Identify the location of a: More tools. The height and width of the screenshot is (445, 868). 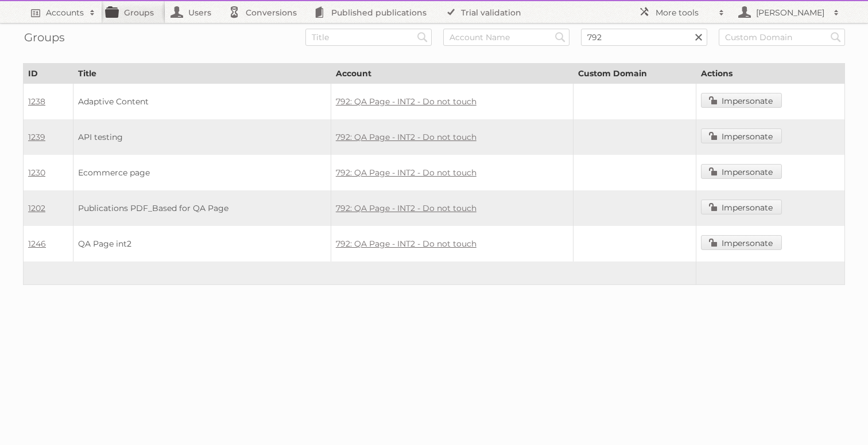
(681, 12).